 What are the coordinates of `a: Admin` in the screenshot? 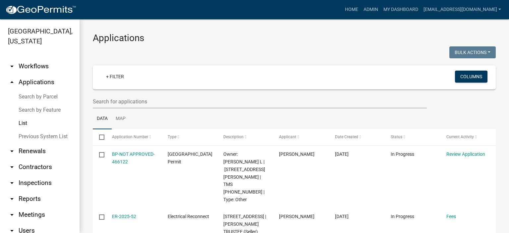 It's located at (371, 10).